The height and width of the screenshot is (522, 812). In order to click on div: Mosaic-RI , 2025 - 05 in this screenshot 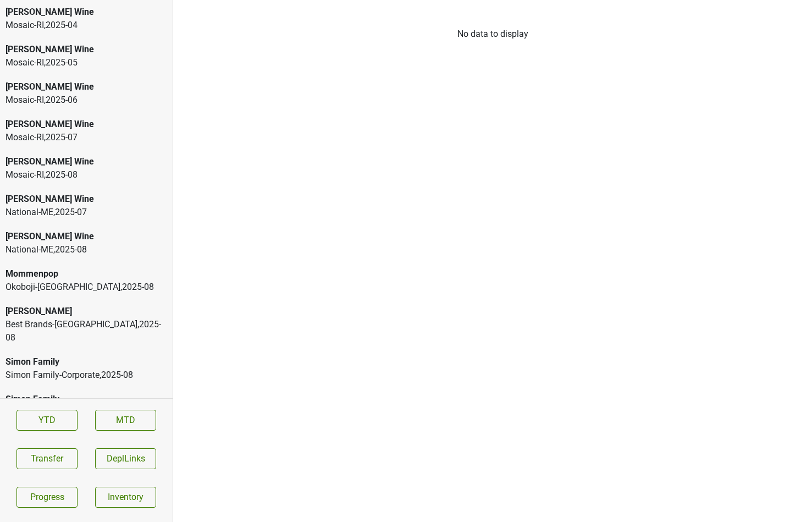, I will do `click(86, 63)`.